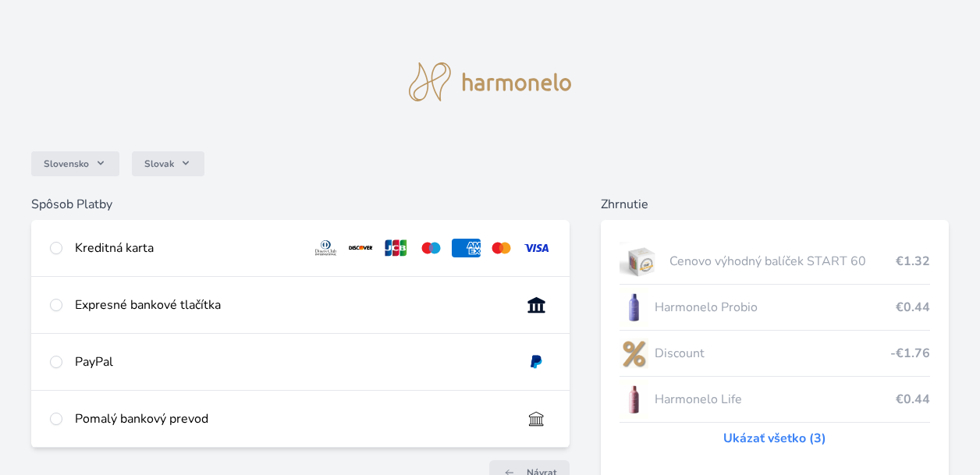 This screenshot has height=475, width=980. I want to click on img: onlineBanking_SK.svg, so click(536, 305).